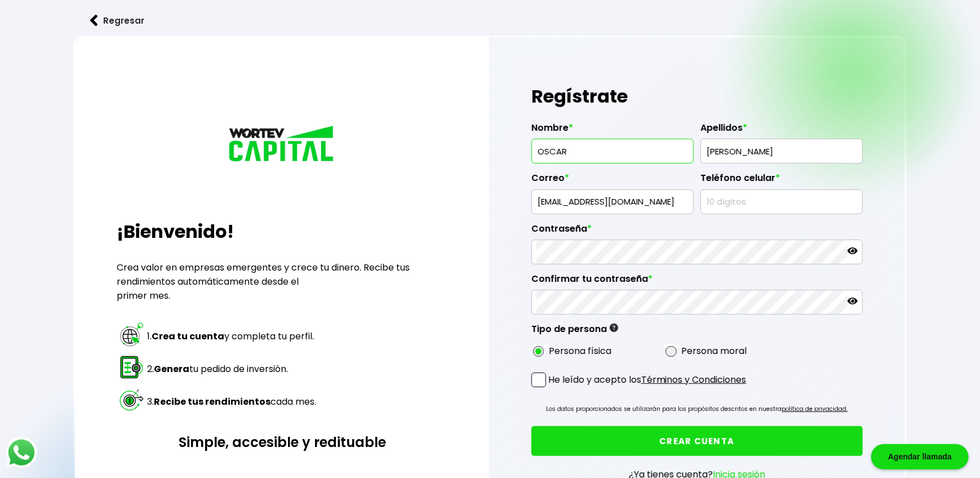 The image size is (980, 478). What do you see at coordinates (490, 20) in the screenshot?
I see `a: flecha izquierdaRegresar` at bounding box center [490, 20].